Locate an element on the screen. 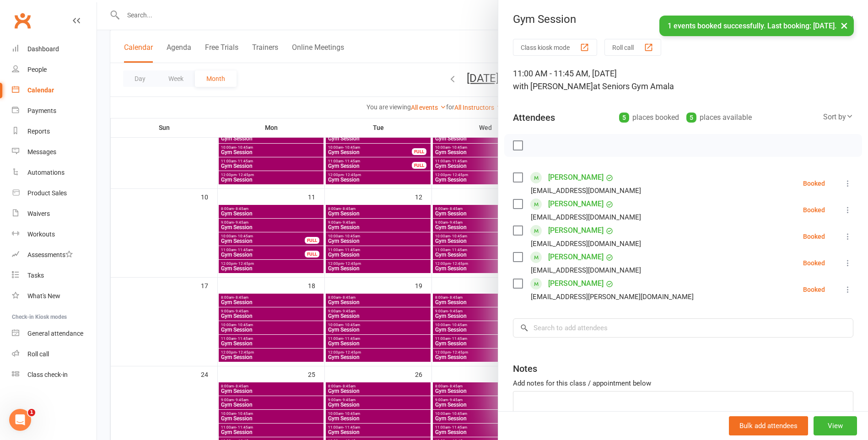 This screenshot has height=440, width=868. a: General attendance kiosk mode is located at coordinates (54, 334).